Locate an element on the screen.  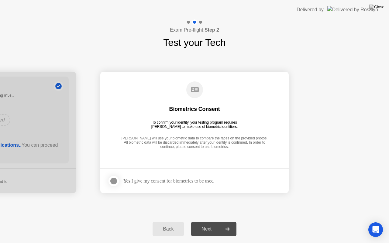
div: Next is located at coordinates (206, 229).